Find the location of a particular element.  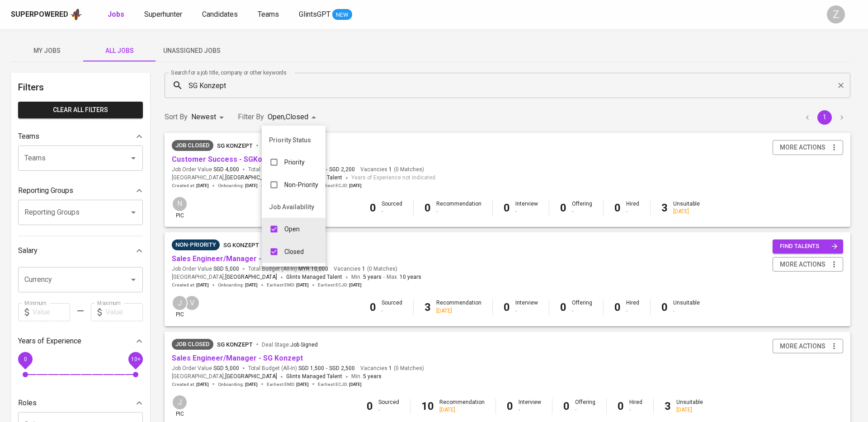

p: Closed is located at coordinates (294, 251).